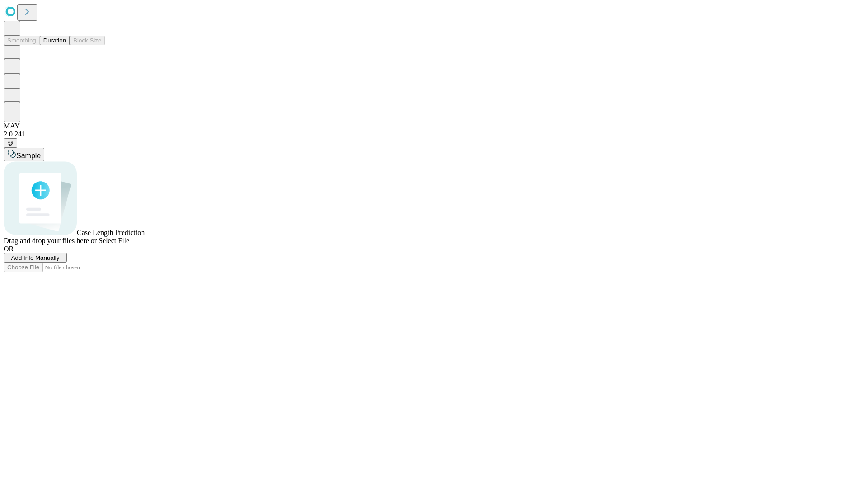  I want to click on span: Drag and drop your files here or, so click(51, 240).